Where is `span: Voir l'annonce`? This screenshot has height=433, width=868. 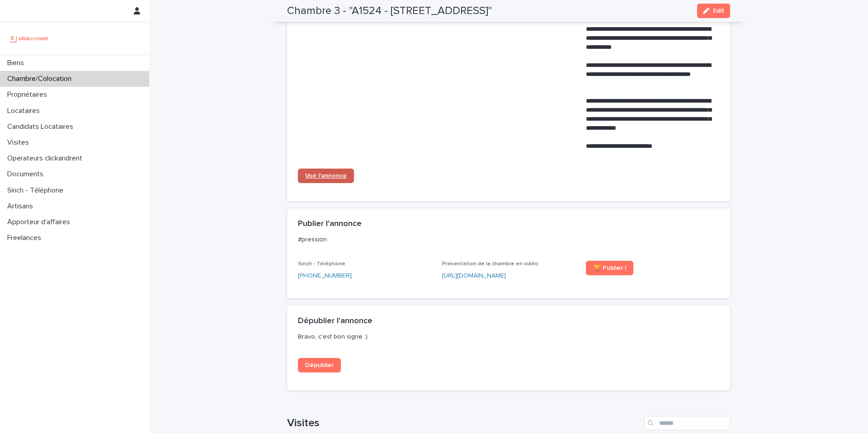 span: Voir l'annonce is located at coordinates (326, 176).